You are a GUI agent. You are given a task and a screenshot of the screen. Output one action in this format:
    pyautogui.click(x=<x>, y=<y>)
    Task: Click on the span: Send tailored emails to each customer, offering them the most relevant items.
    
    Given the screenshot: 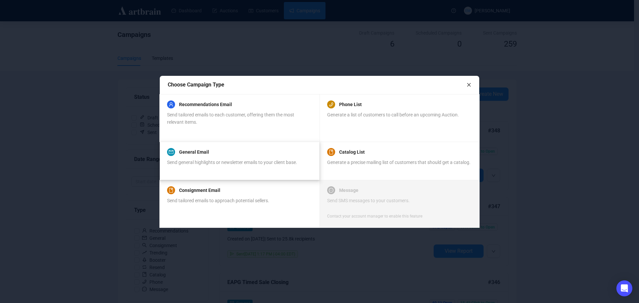 What is the action you would take?
    pyautogui.click(x=231, y=119)
    